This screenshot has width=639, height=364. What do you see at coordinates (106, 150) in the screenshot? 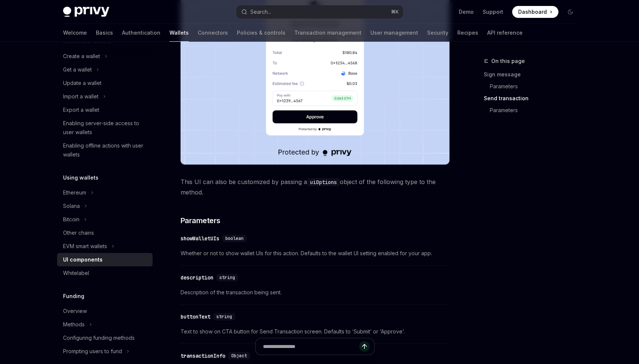
I see `div: Enabling offline actions with user wallets` at bounding box center [106, 150].